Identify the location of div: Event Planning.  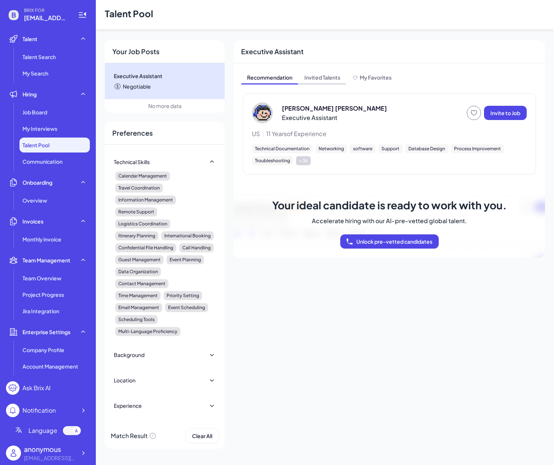
(185, 260).